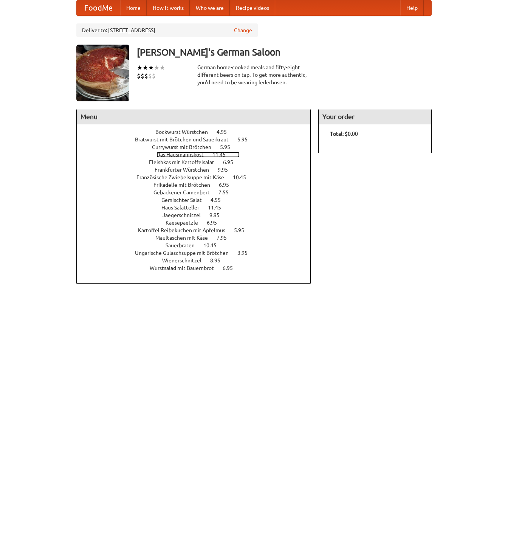 Image resolution: width=508 pixels, height=535 pixels. What do you see at coordinates (186, 185) in the screenshot?
I see `span: Frikadelle mit Brötchen` at bounding box center [186, 185].